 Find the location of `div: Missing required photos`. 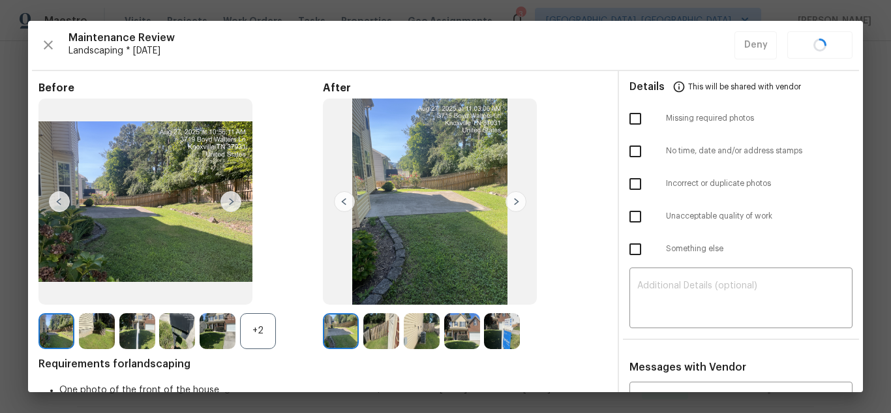

div: Missing required photos is located at coordinates (741, 119).